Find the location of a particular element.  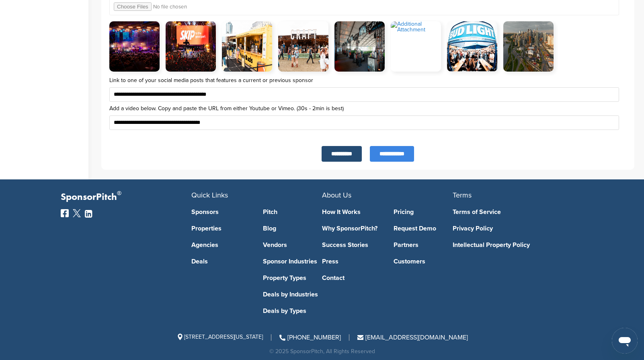

a: Properties is located at coordinates (221, 228).